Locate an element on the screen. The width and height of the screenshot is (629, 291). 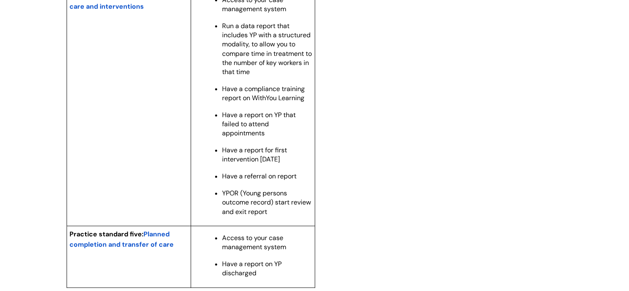
span: Have a report on YP that failed to attend appointments is located at coordinates (259, 124).